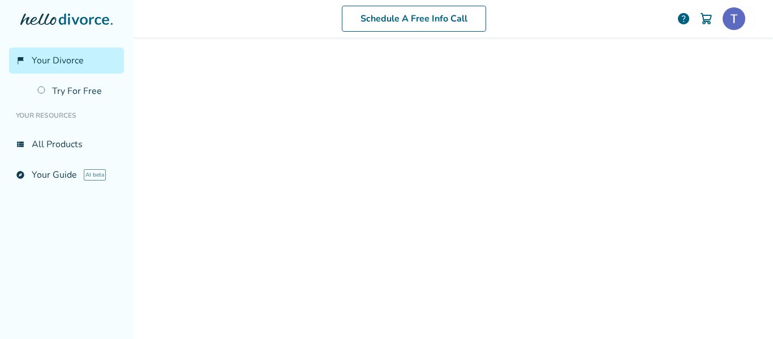 The height and width of the screenshot is (339, 773). Describe the element at coordinates (66, 115) in the screenshot. I see `li: Your Resources` at that location.